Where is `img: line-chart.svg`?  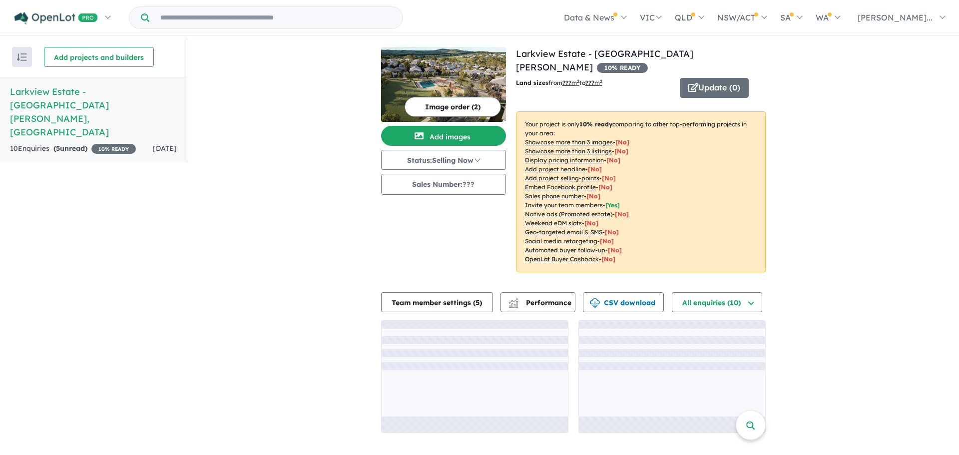 img: line-chart.svg is located at coordinates (513, 301).